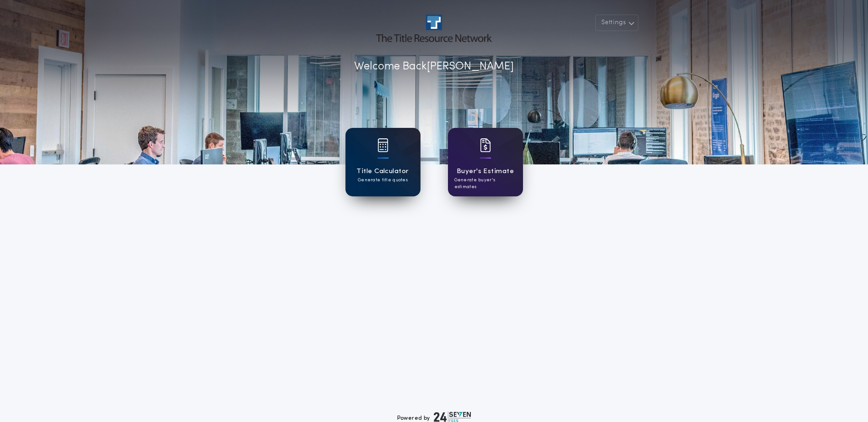  Describe the element at coordinates (485, 171) in the screenshot. I see `h1: Buyer's Estimate` at that location.